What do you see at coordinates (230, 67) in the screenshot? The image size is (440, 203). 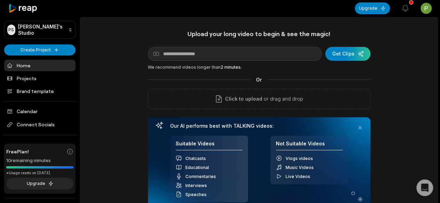 I see `span: 2 minutes` at bounding box center [230, 67].